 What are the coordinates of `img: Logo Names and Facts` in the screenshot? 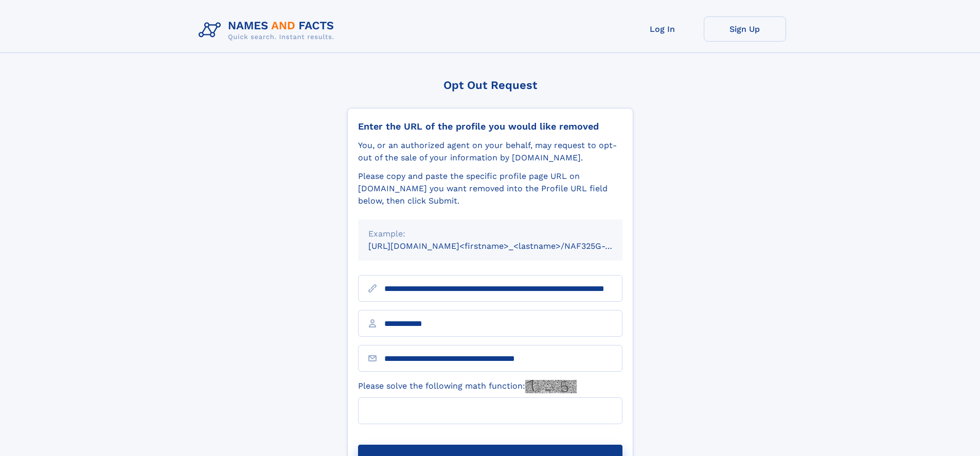 It's located at (269, 30).